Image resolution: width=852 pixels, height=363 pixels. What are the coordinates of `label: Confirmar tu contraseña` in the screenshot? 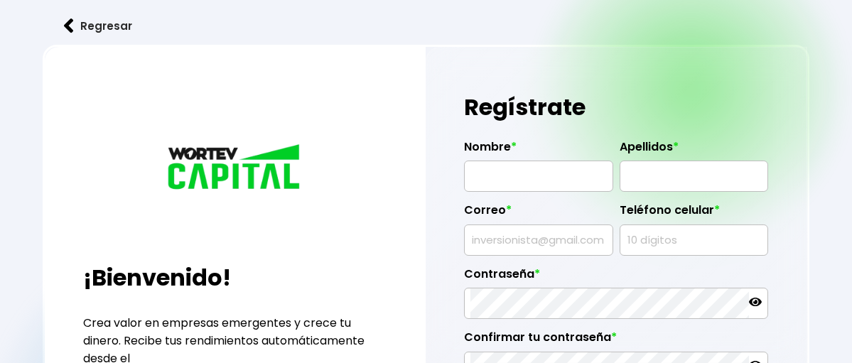 It's located at (616, 341).